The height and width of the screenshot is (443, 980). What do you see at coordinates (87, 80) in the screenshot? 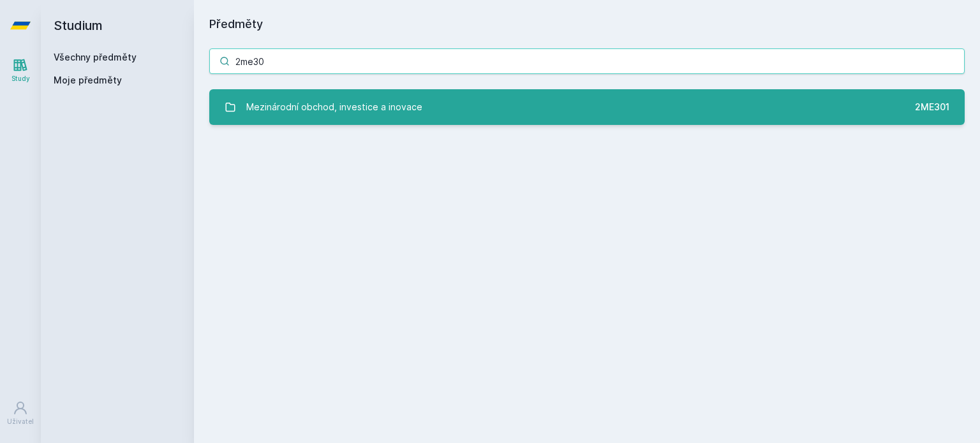
I see `span: Moje předměty` at bounding box center [87, 80].